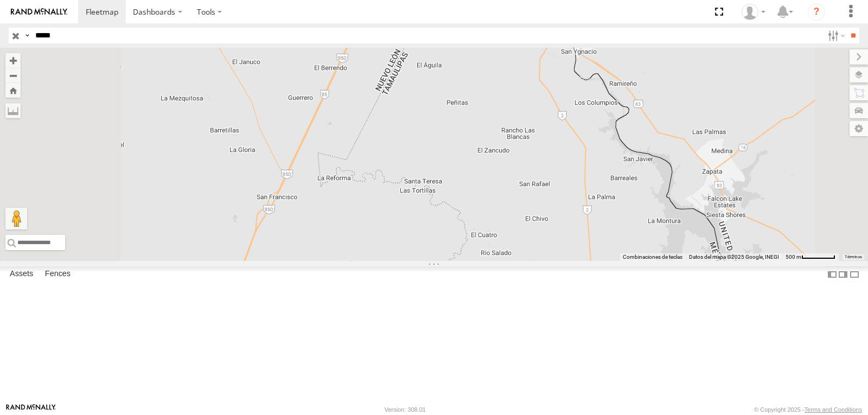 This screenshot has height=415, width=868. Describe the element at coordinates (16, 218) in the screenshot. I see `button: Arrastra al hombrecito al mapa para abrir Street View` at that location.